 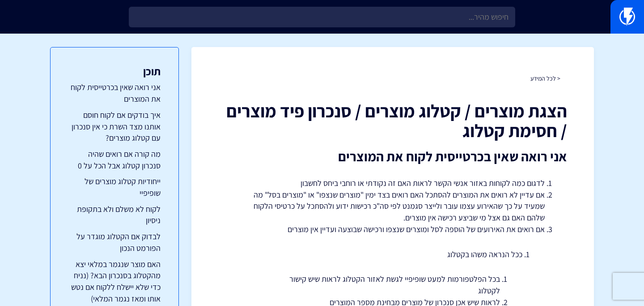 What do you see at coordinates (392, 120) in the screenshot?
I see `h1: הצגת מוצרים / קטלוג מוצרים / סנכרון פיד מוצרים / חסימת קטלוג` at bounding box center [392, 120].